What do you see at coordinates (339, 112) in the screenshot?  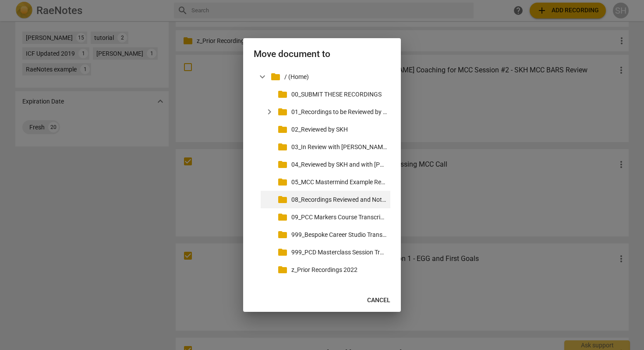 I see `p: 01_Recordings to be Reviewed by SKH` at bounding box center [339, 112].